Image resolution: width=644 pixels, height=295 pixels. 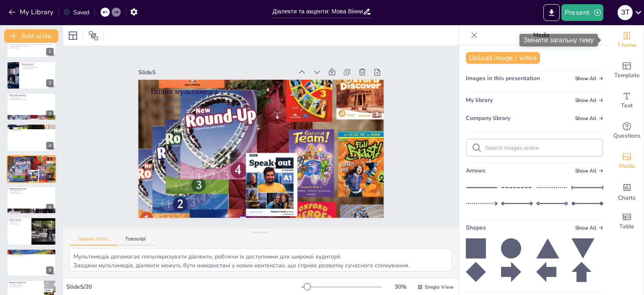 What do you see at coordinates (400, 286) in the screenshot?
I see `div: 30 %` at bounding box center [400, 286].